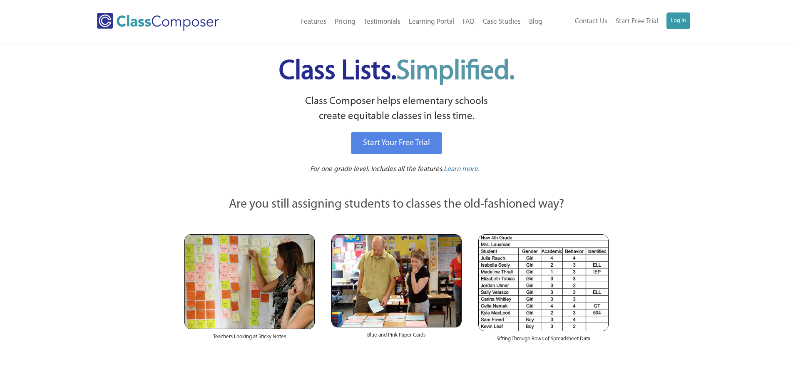 This screenshot has width=793, height=379. Describe the element at coordinates (461, 169) in the screenshot. I see `a: Learn more.` at that location.